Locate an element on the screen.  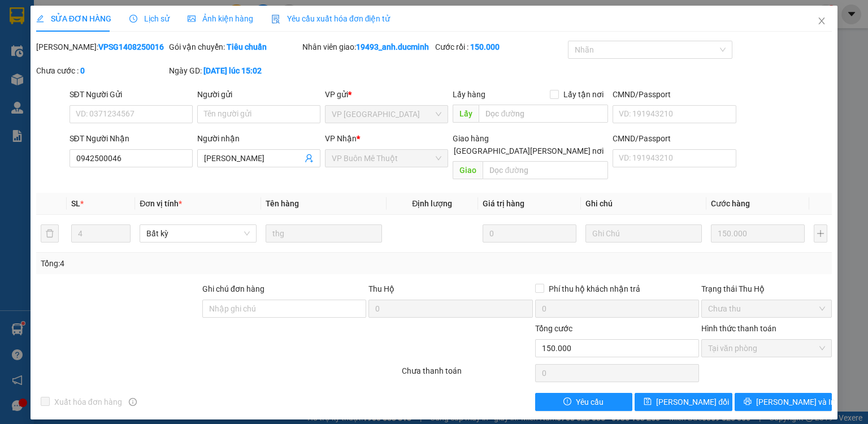
span: Tên hàng is located at coordinates (282, 204).